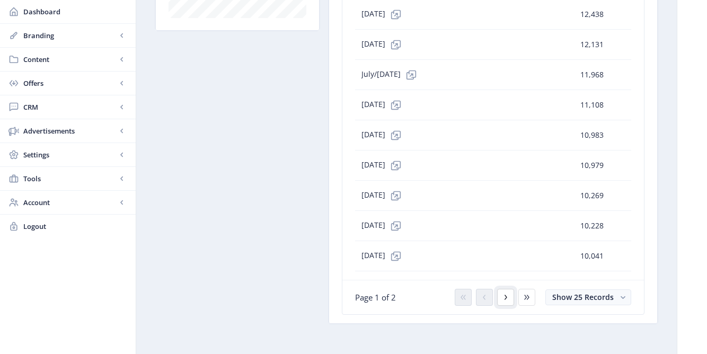  I want to click on span: 10,228, so click(592, 226).